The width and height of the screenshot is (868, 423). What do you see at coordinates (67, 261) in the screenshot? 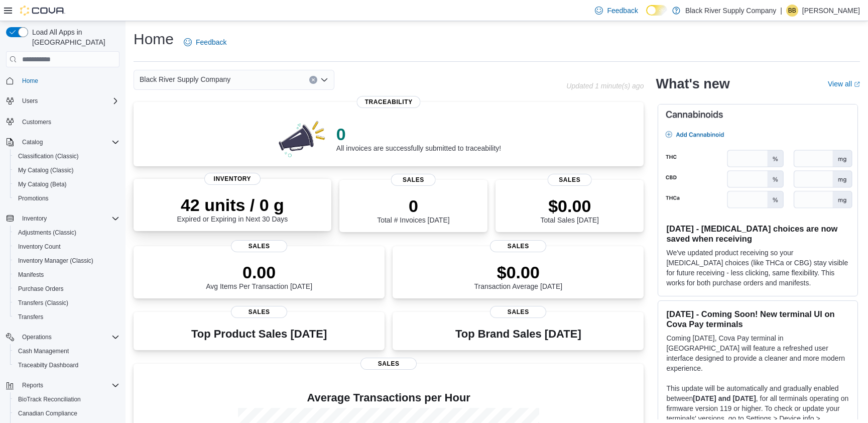
I see `button: Inventory Manager (Classic)` at bounding box center [67, 261].